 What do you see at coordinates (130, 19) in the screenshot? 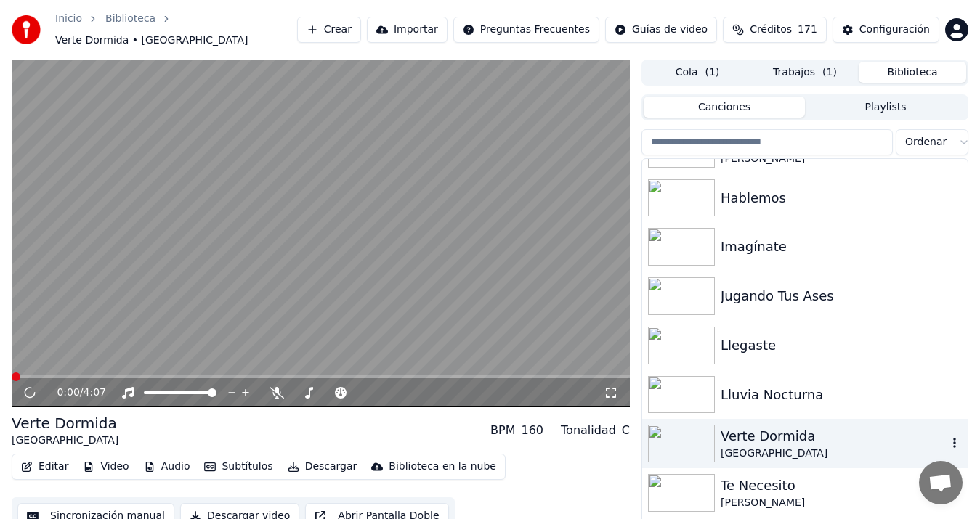
I see `a: Biblioteca` at bounding box center [130, 19].